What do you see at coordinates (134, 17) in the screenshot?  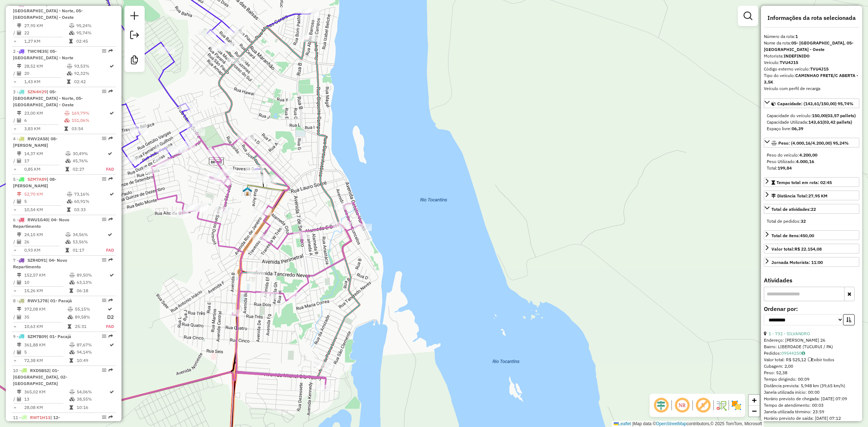 I see `a: Nova sessão e pesquisa` at bounding box center [134, 17].